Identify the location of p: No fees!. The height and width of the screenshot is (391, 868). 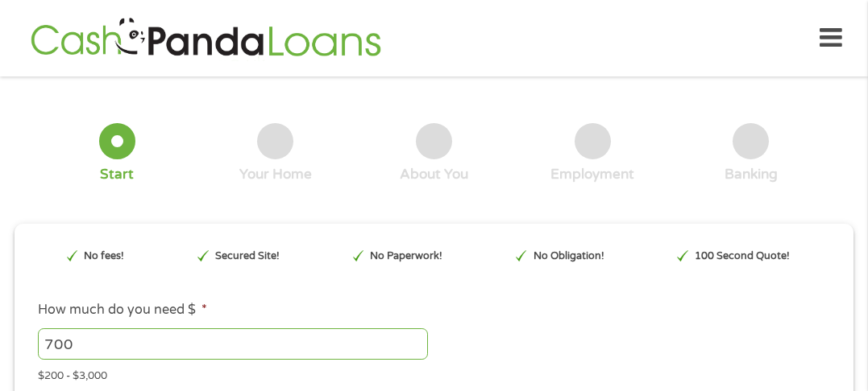
(104, 256).